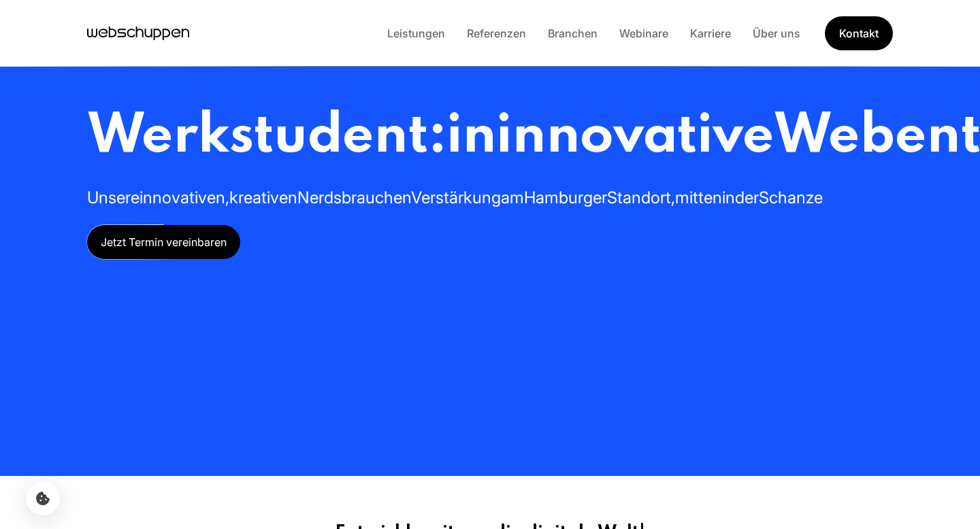  Describe the element at coordinates (376, 197) in the screenshot. I see `span: brauchen` at that location.